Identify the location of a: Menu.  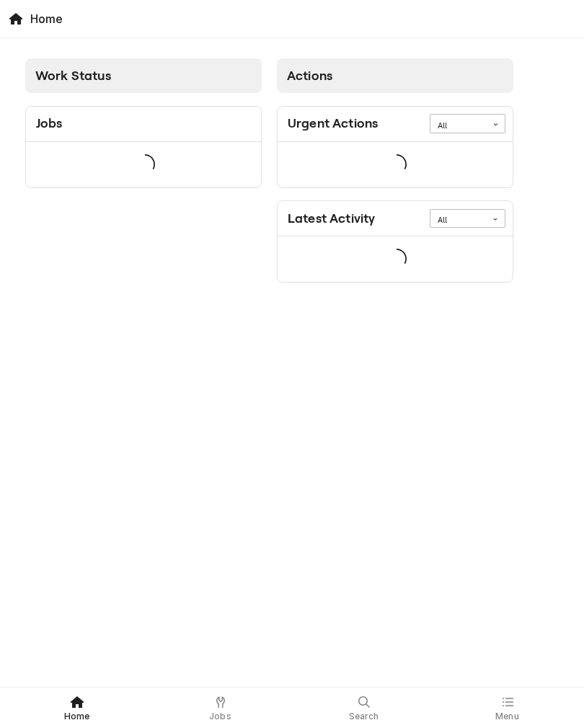
(506, 708).